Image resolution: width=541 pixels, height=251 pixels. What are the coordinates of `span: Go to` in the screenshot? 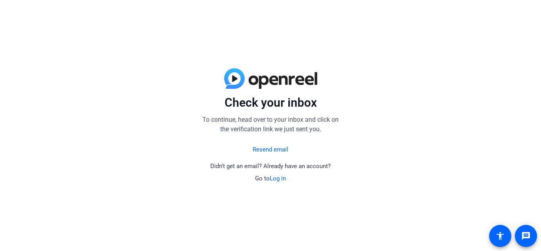 It's located at (270, 178).